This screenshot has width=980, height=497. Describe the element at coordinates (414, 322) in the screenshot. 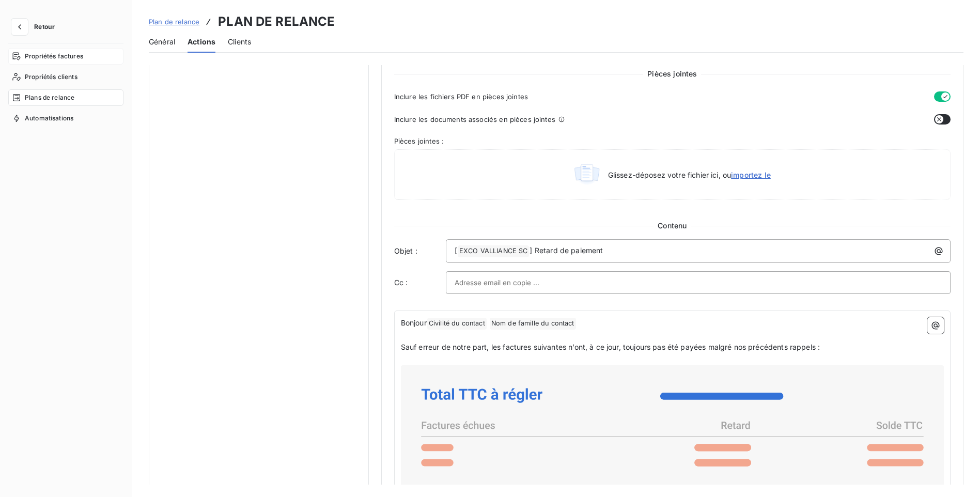

I see `span: Bonjour` at that location.